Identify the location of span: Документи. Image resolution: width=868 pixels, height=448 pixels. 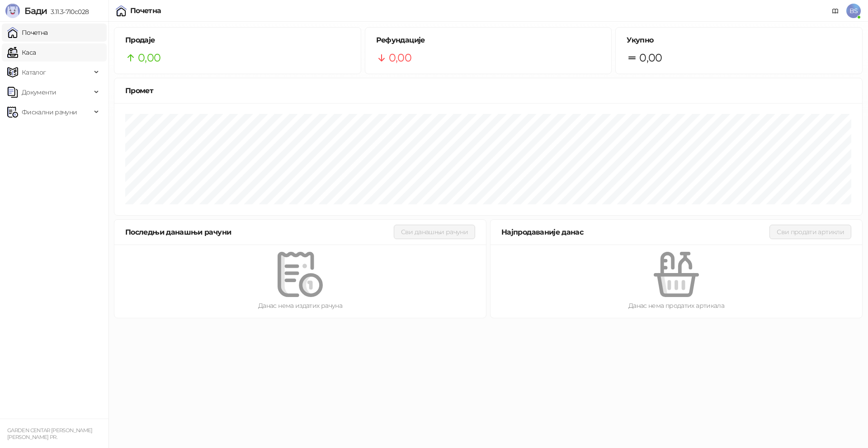
(39, 93).